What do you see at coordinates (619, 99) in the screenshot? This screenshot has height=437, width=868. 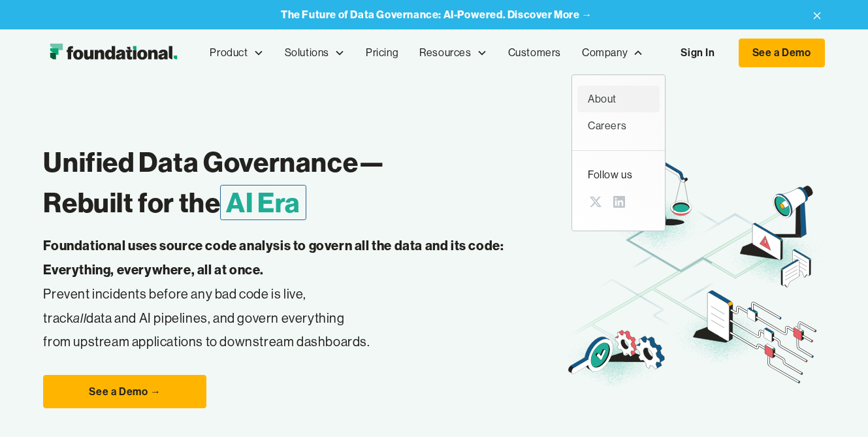 I see `a: About` at bounding box center [619, 99].